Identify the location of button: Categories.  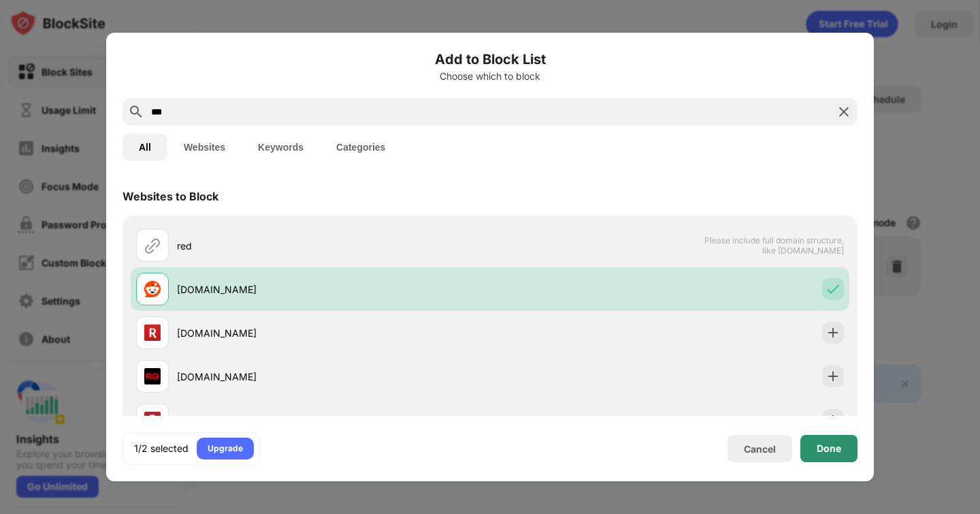
(360, 147).